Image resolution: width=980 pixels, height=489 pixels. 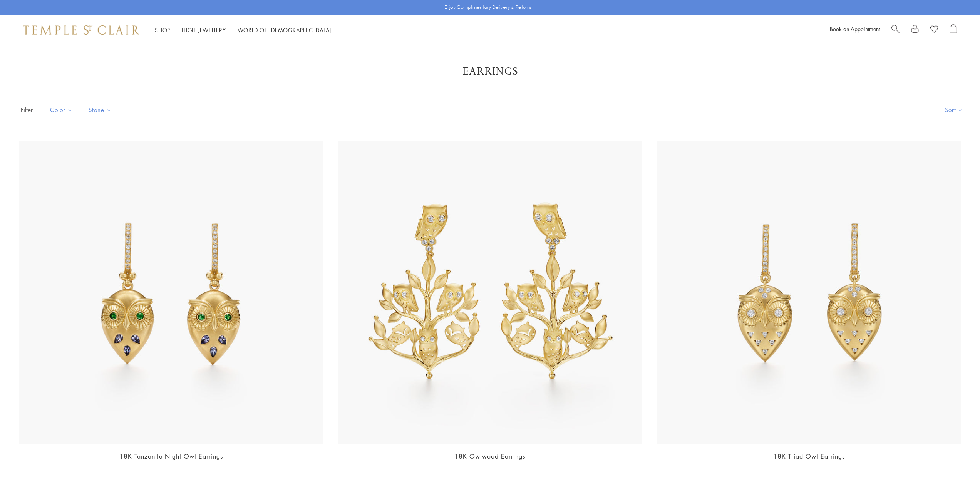 What do you see at coordinates (100, 110) in the screenshot?
I see `button: Stone` at bounding box center [100, 110].